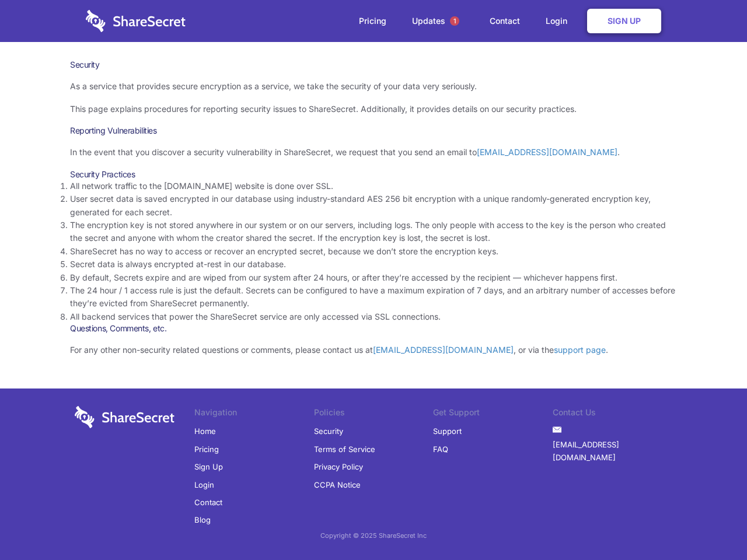  I want to click on p: For any other non-security related questions or comments, please contact us at , or via the ., so click(374, 350).